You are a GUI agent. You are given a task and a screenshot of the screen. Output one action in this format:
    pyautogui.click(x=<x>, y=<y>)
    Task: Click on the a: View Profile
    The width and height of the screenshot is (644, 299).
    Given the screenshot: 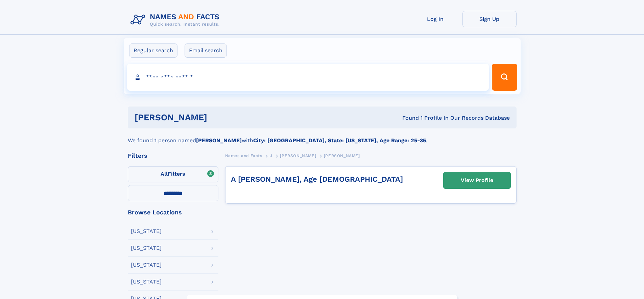 What is the action you would take?
    pyautogui.click(x=477, y=181)
    